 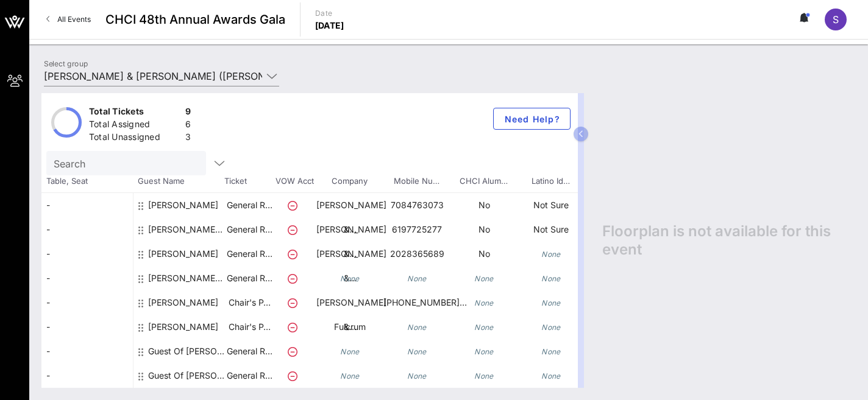 I want to click on span: Need Help?, so click(x=532, y=119).